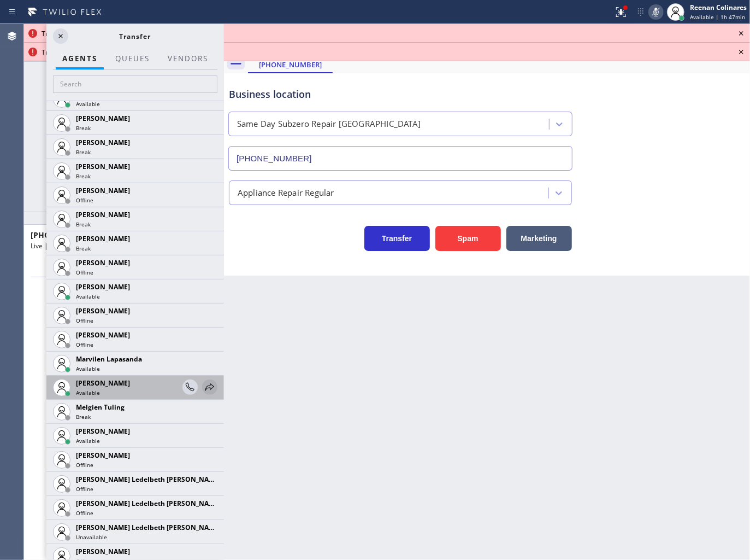 This screenshot has width=750, height=560. Describe the element at coordinates (133, 58) in the screenshot. I see `button: QUEUES` at that location.